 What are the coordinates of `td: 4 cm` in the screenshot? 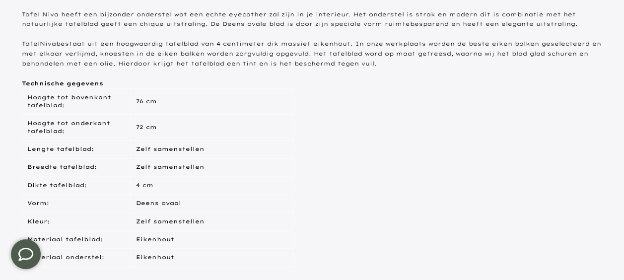 It's located at (212, 185).